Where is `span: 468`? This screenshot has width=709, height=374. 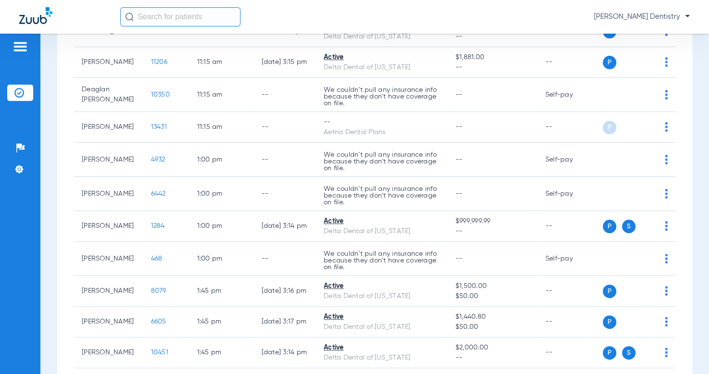
span: 468 is located at coordinates (157, 259).